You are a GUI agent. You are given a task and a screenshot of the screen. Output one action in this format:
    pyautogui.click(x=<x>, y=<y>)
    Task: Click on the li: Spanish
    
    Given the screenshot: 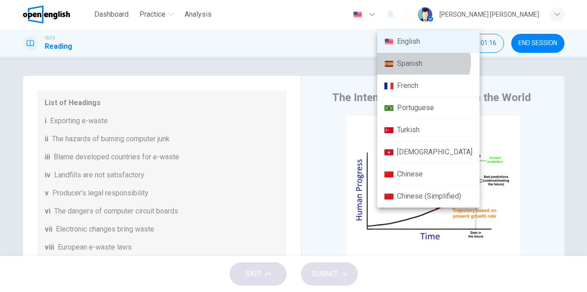 What is the action you would take?
    pyautogui.click(x=429, y=64)
    